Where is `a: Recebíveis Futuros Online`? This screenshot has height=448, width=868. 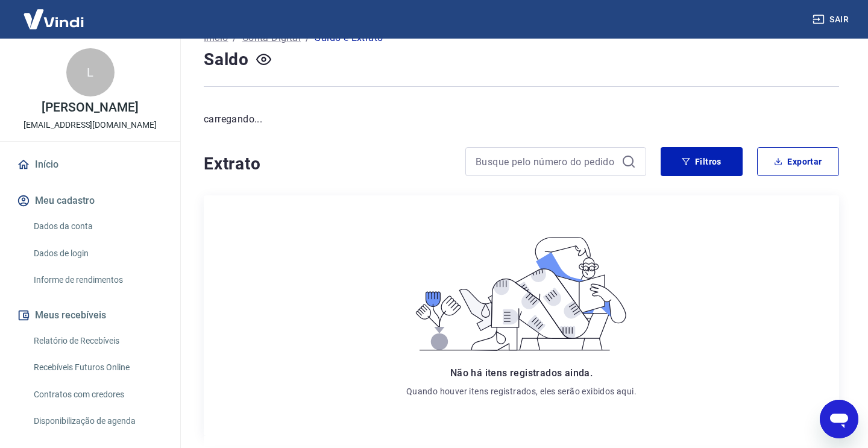 a: Recebíveis Futuros Online is located at coordinates (97, 367).